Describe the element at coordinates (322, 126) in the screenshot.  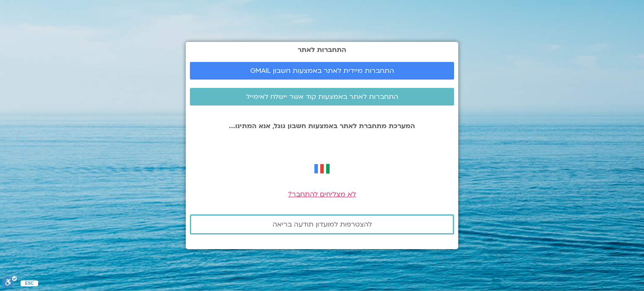
I see `p: המערכת מתחברת לאתר באמצעות חשבון גוגל, אנא המתינו...` at that location.